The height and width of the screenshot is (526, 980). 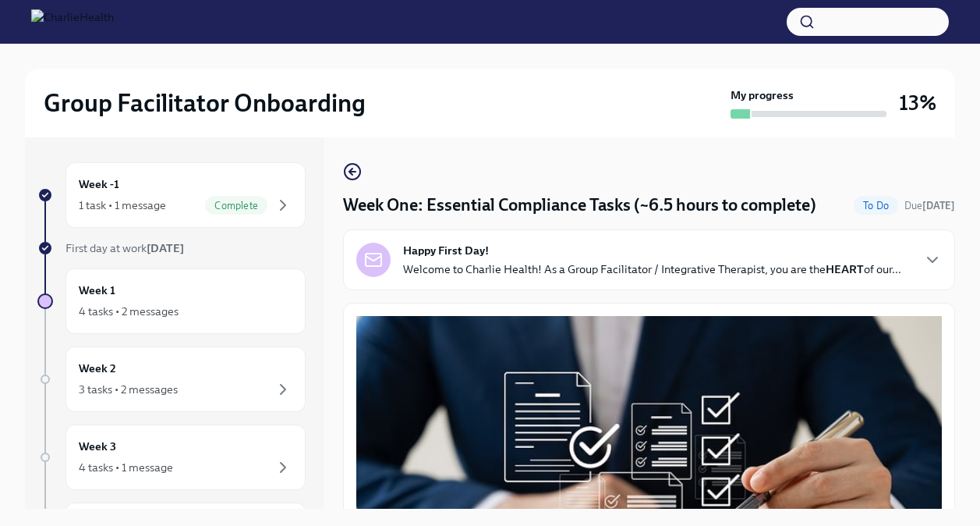 I want to click on div: 1 task • 1 message, so click(x=123, y=205).